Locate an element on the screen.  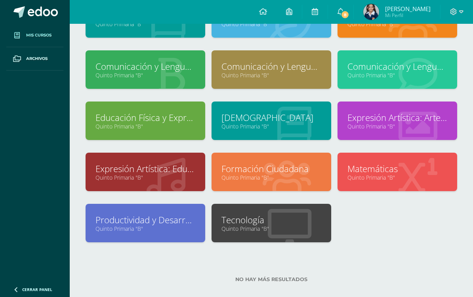
label: No hay más resultados is located at coordinates (272, 279).